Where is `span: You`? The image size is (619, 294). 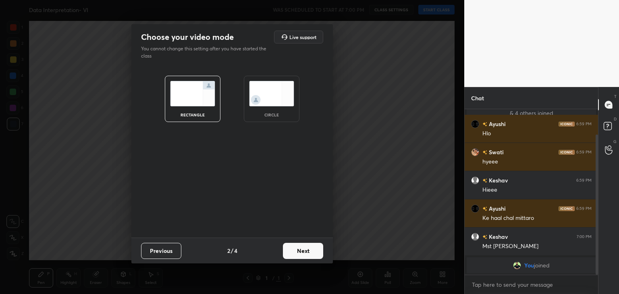
span: You is located at coordinates (529, 266).